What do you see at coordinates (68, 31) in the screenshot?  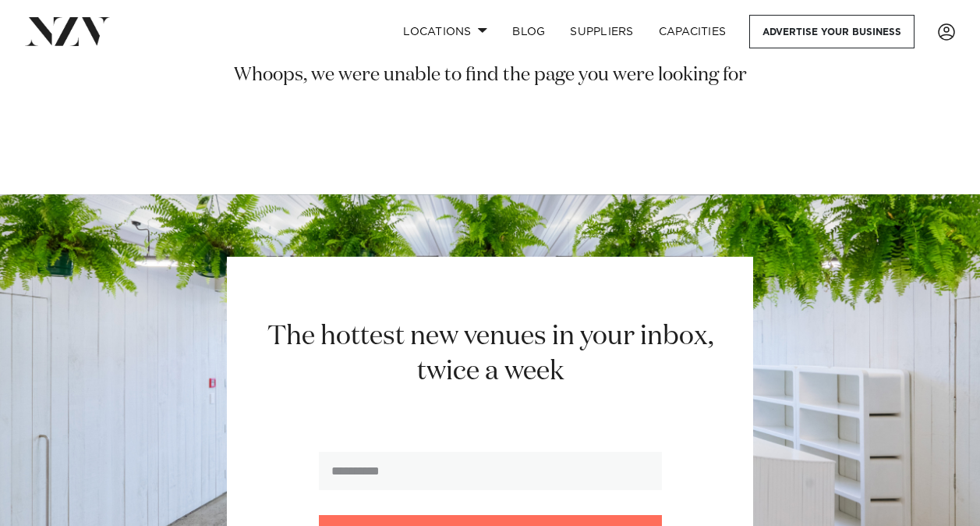 I see `img: nzv-logo.png` at bounding box center [68, 31].